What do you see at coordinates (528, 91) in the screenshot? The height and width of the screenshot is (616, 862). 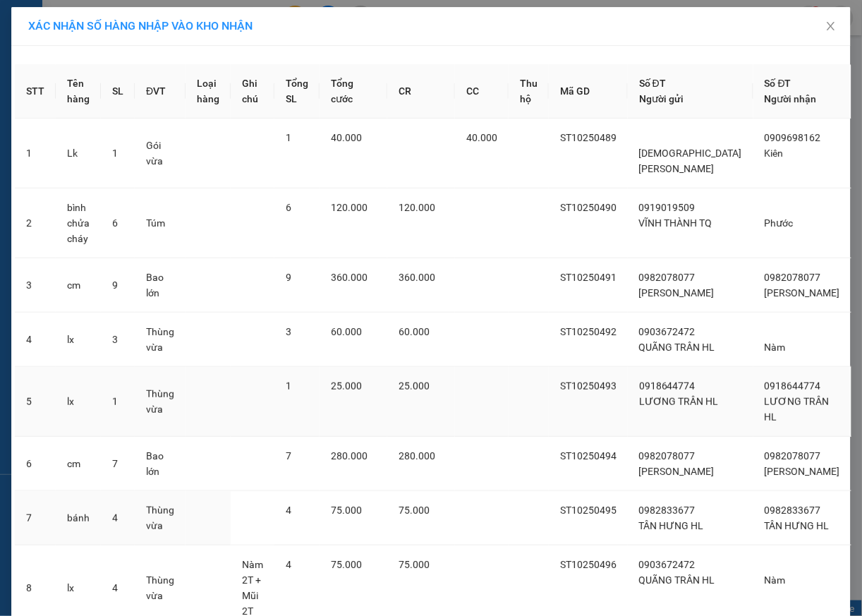 I see `th: Thu hộ` at bounding box center [528, 91].